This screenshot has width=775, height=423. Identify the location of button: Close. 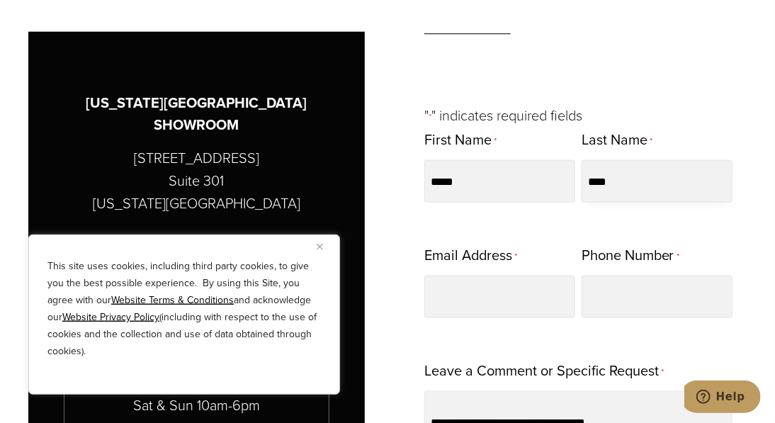
(325, 246).